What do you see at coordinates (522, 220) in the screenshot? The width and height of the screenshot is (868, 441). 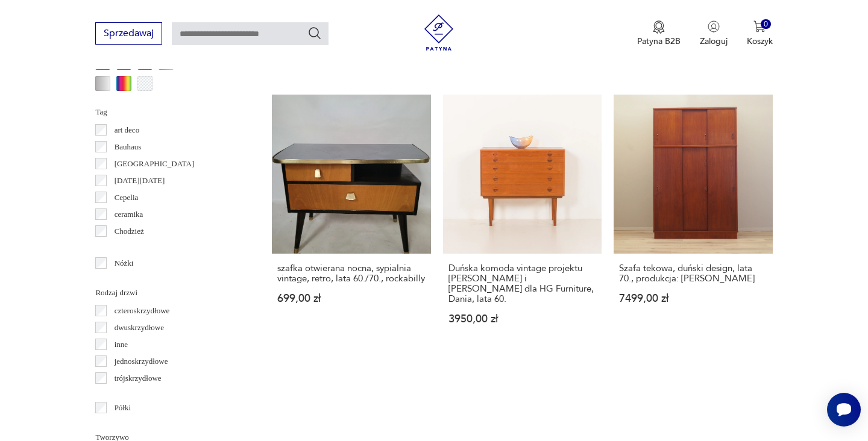 I see `a: Duńska komoda vintage projektu Ruda Thygesena i Johnego Sørensena dla HG Furniture, Dania, lata 6...` at bounding box center [522, 220].